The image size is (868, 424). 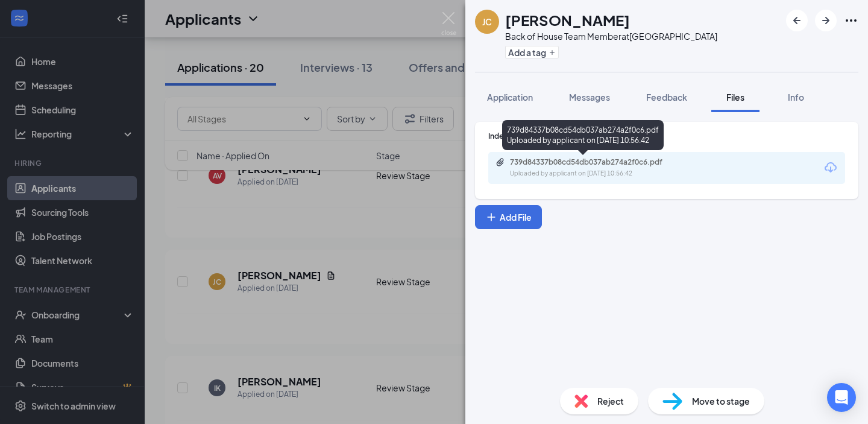 I want to click on span: Application, so click(x=510, y=97).